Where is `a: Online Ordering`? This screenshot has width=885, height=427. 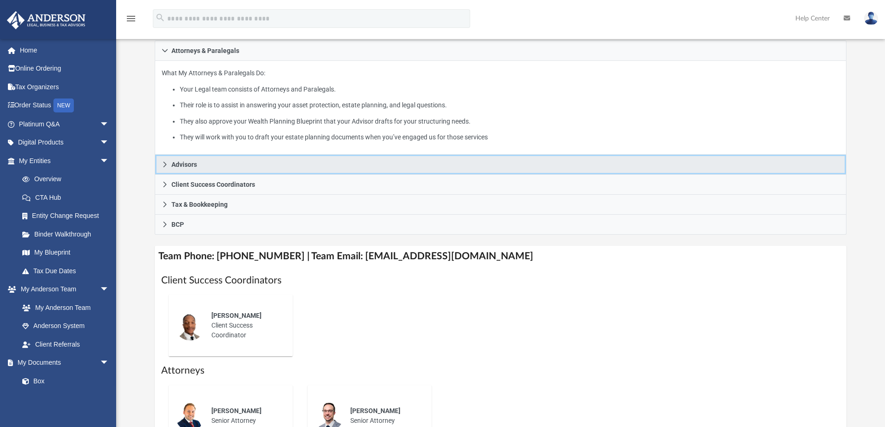 a: Online Ordering is located at coordinates (65, 69).